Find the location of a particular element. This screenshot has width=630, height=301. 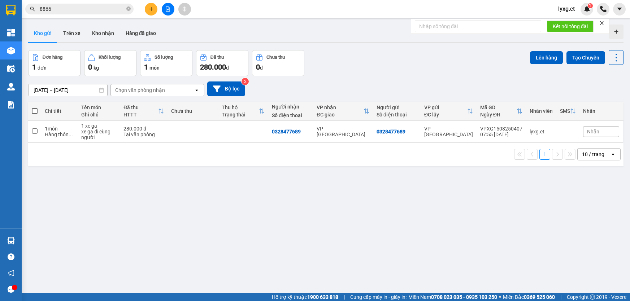

button: Số lượng1món is located at coordinates (166, 63).